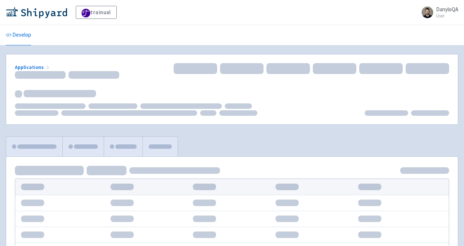  What do you see at coordinates (36, 12) in the screenshot?
I see `img: Shipyard logo` at bounding box center [36, 12].